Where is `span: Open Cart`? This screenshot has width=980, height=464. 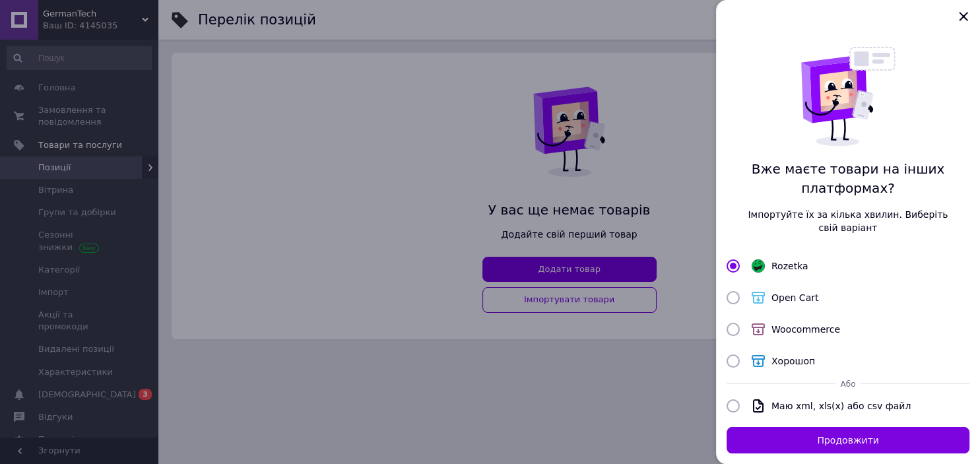
span: Open Cart is located at coordinates (795, 298).